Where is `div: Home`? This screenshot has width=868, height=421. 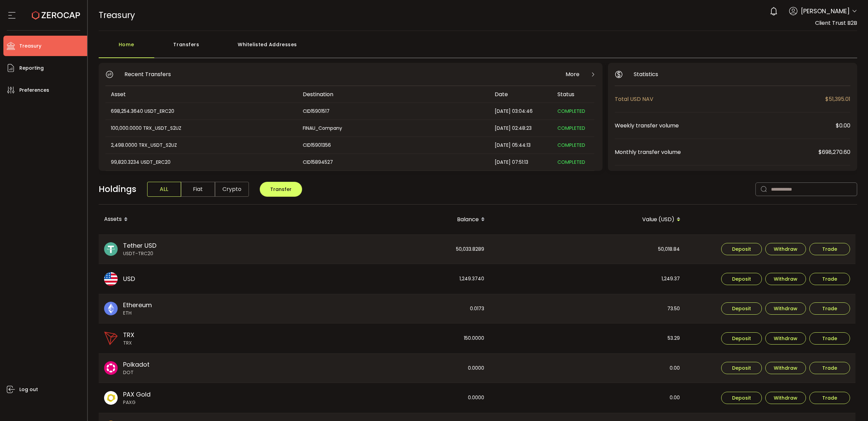
div: Home is located at coordinates (127, 48).